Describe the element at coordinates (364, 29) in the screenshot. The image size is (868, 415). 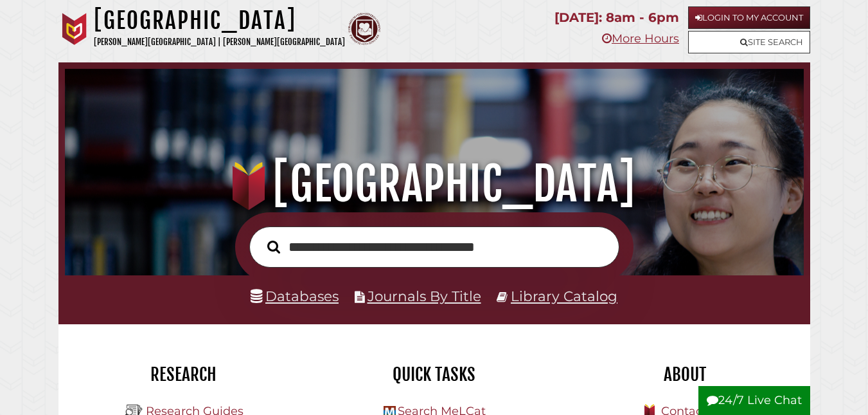
I see `img: Calvin Theological Seminary` at that location.